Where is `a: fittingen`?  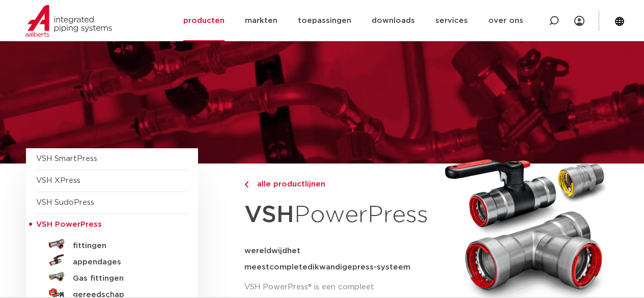 a: fittingen is located at coordinates (112, 244).